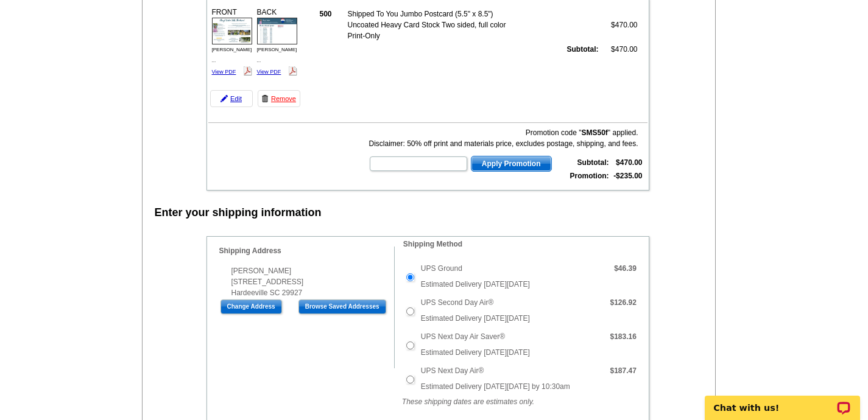 The width and height of the screenshot is (868, 420). Describe the element at coordinates (279, 98) in the screenshot. I see `a: Remove` at that location.